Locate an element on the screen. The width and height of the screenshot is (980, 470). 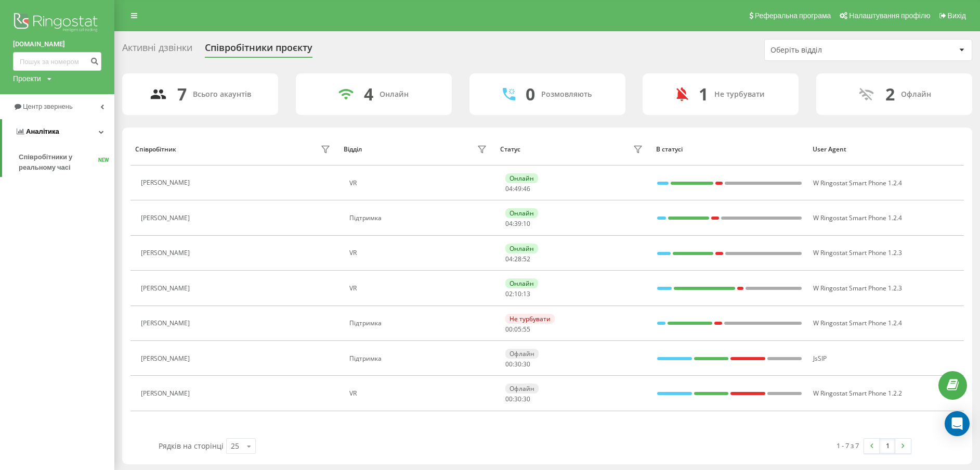
img: Ringostat logo is located at coordinates (57, 23).